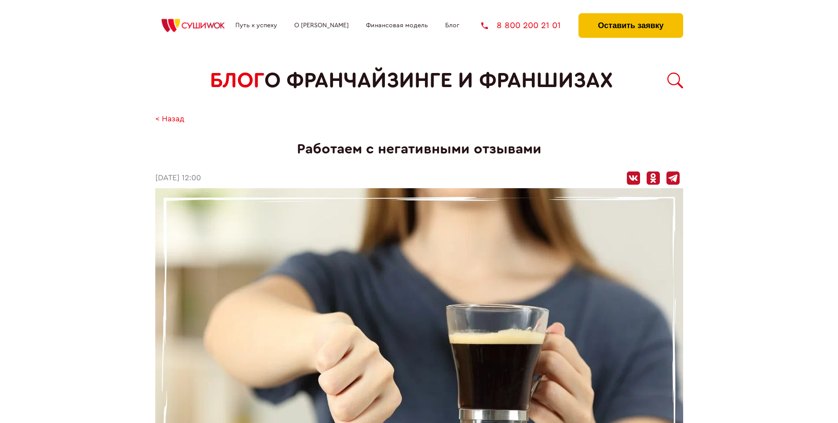 This screenshot has width=838, height=423. What do you see at coordinates (452, 26) in the screenshot?
I see `a: Блог` at bounding box center [452, 26].